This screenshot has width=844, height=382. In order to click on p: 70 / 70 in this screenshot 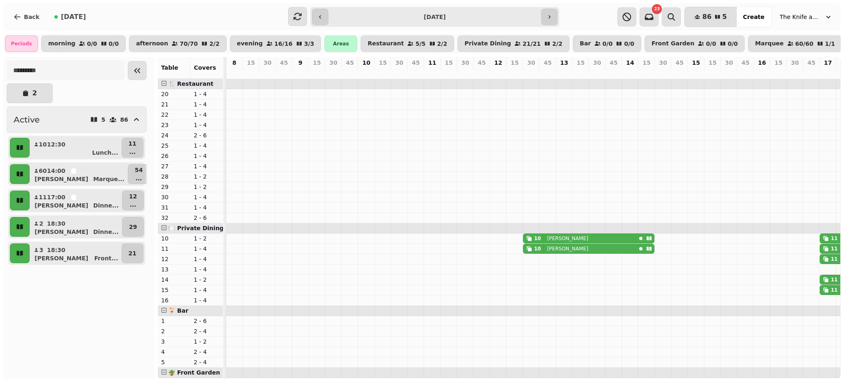, I will do `click(189, 44)`.